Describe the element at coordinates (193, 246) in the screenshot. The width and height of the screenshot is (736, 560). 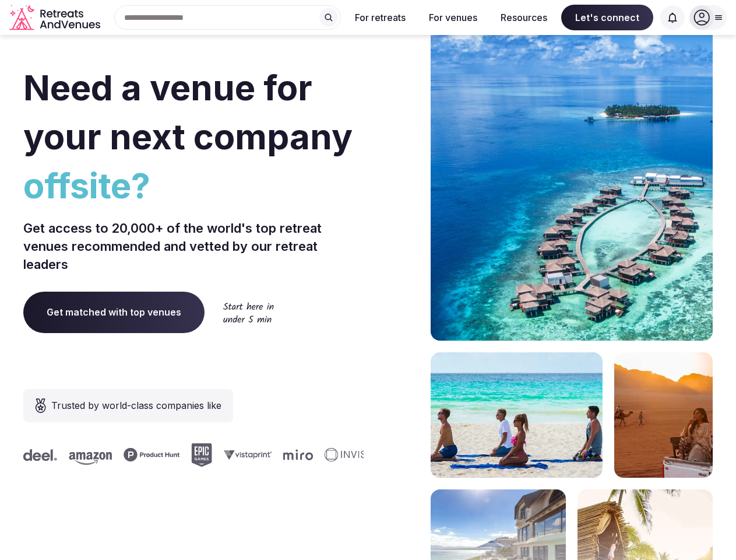
I see `p: Get access to 20,000+ of the world's top retreat venues recommended and vetted by our retreat lea...` at that location.